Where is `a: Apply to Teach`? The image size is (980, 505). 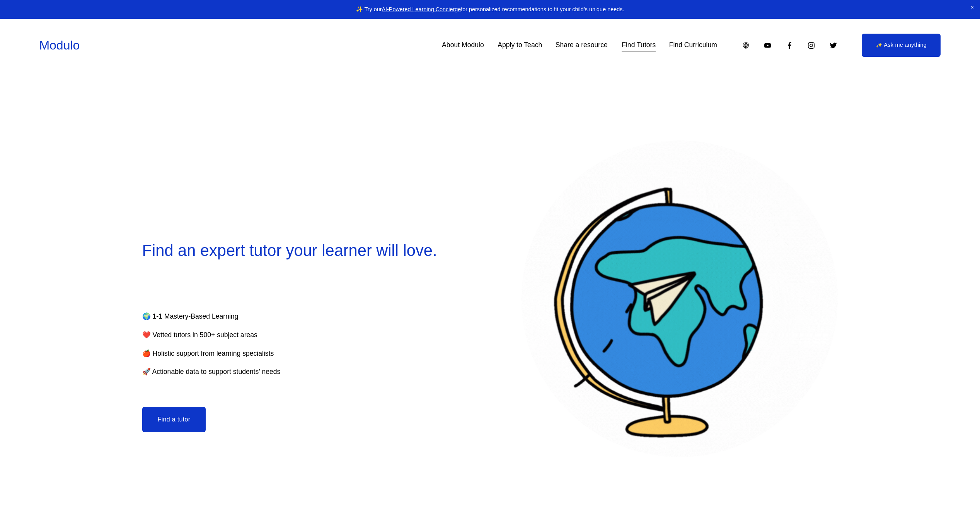 a: Apply to Teach is located at coordinates (519, 45).